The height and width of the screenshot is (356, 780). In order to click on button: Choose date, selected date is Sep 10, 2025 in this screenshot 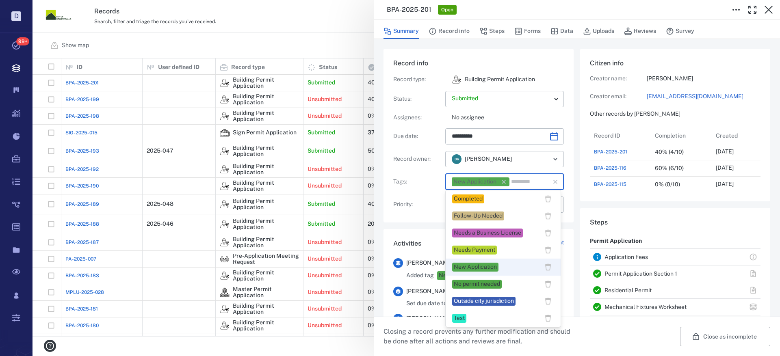, I will do `click(554, 136)`.